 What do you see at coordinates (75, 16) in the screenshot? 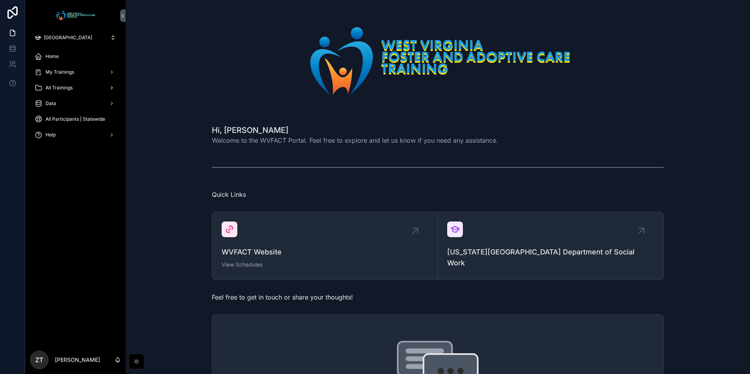
I see `img: App logo` at bounding box center [75, 16].